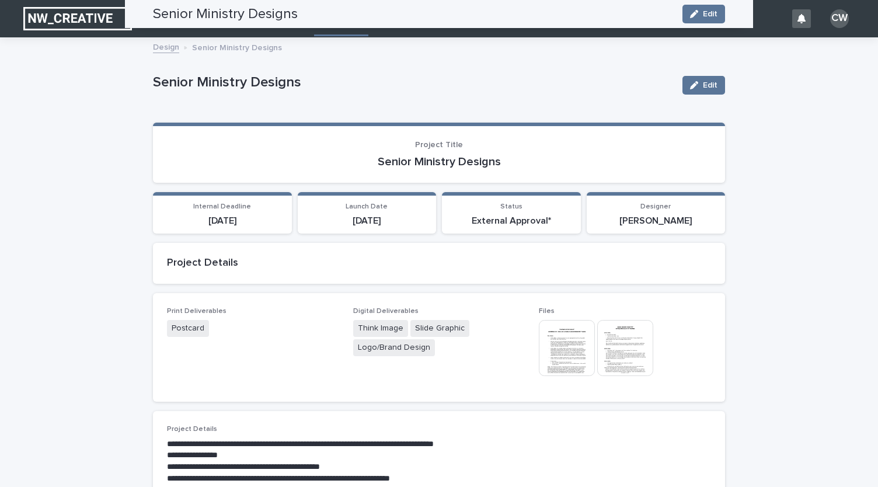 The image size is (878, 487). Describe the element at coordinates (547, 311) in the screenshot. I see `span: Files` at that location.